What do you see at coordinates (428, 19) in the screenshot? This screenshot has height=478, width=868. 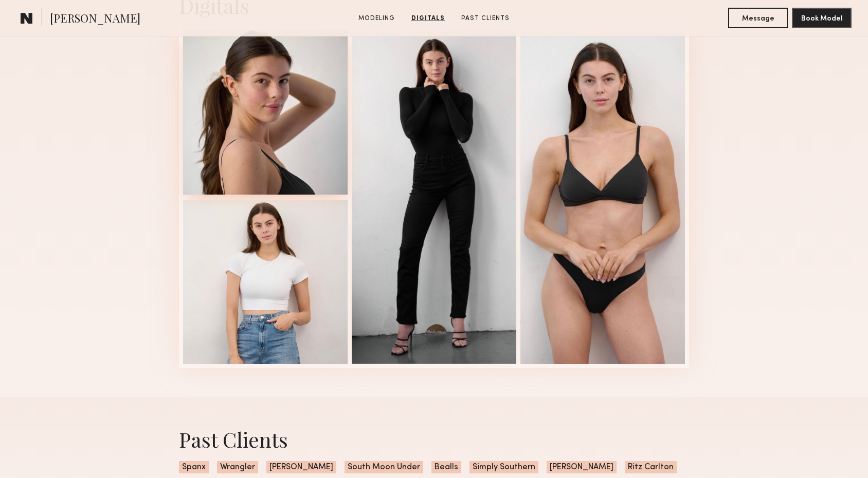 I see `a: Digitals` at bounding box center [428, 19].